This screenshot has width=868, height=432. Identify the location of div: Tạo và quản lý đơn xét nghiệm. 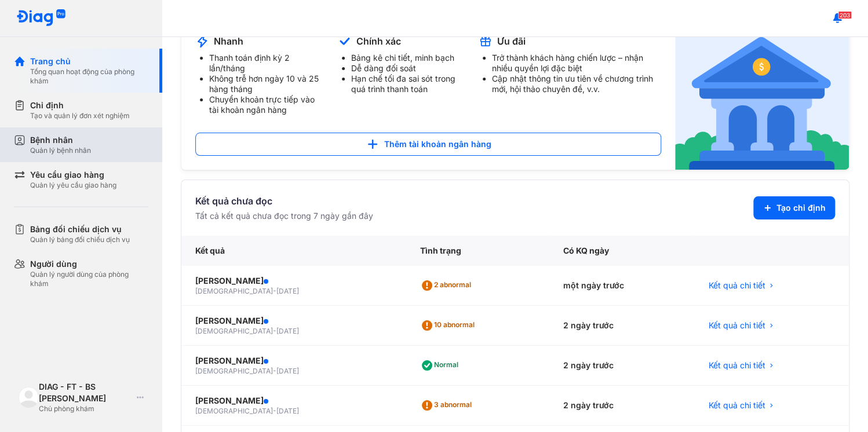
(80, 116).